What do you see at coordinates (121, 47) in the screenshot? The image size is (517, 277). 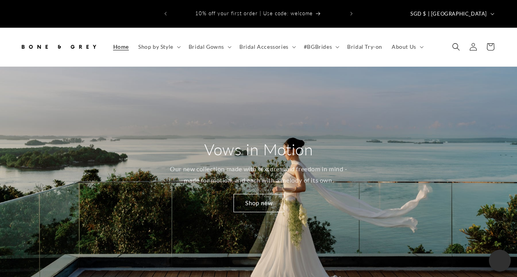 I see `a: Home` at bounding box center [121, 47].